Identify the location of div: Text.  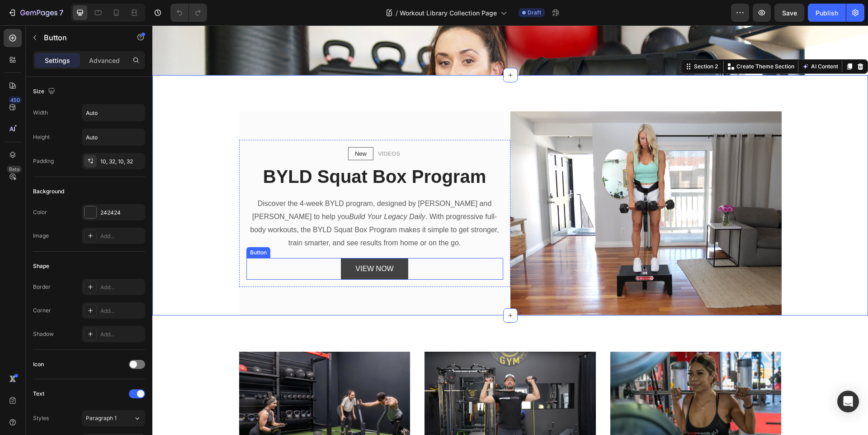
(38, 394).